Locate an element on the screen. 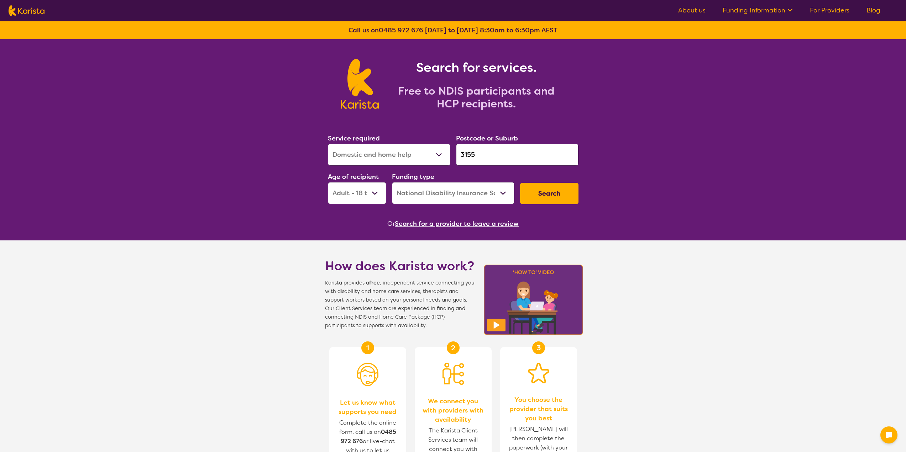 This screenshot has width=906, height=452. a: For Providers is located at coordinates (830, 10).